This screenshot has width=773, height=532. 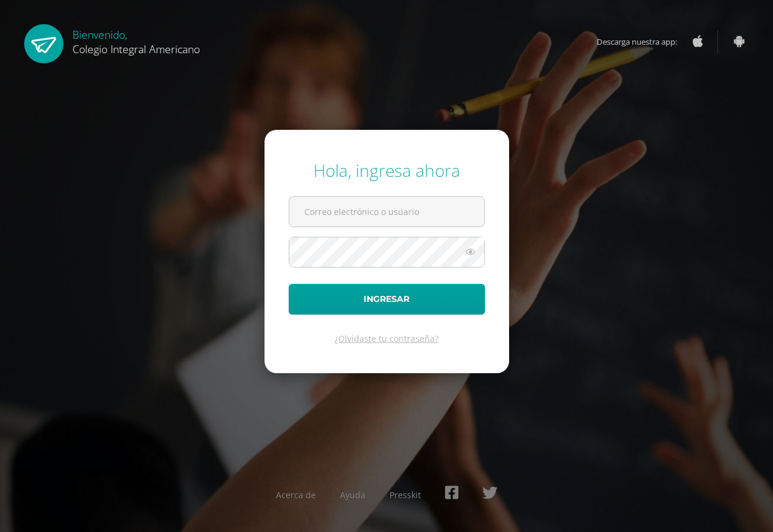 What do you see at coordinates (136, 40) in the screenshot?
I see `div: Bienvenido,` at bounding box center [136, 40].